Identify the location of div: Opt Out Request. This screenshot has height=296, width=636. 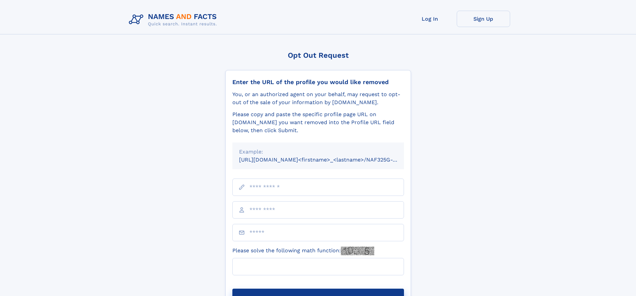
(318, 55).